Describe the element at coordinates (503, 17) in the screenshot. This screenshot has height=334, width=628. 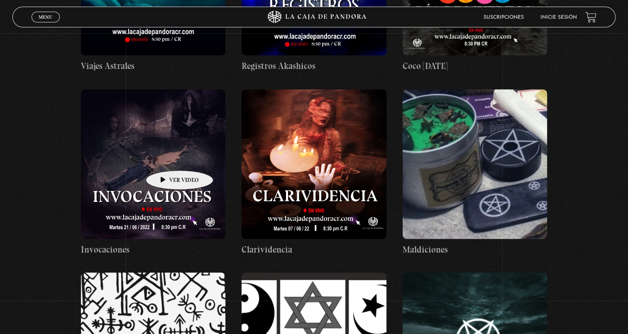
I see `a: Suscripciones` at that location.